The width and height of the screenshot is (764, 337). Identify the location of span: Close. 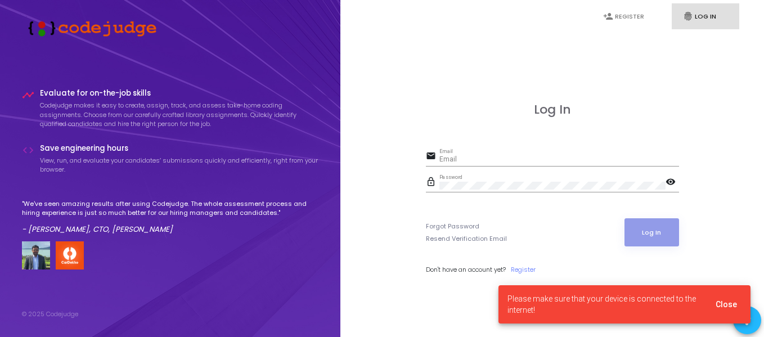
(727, 305).